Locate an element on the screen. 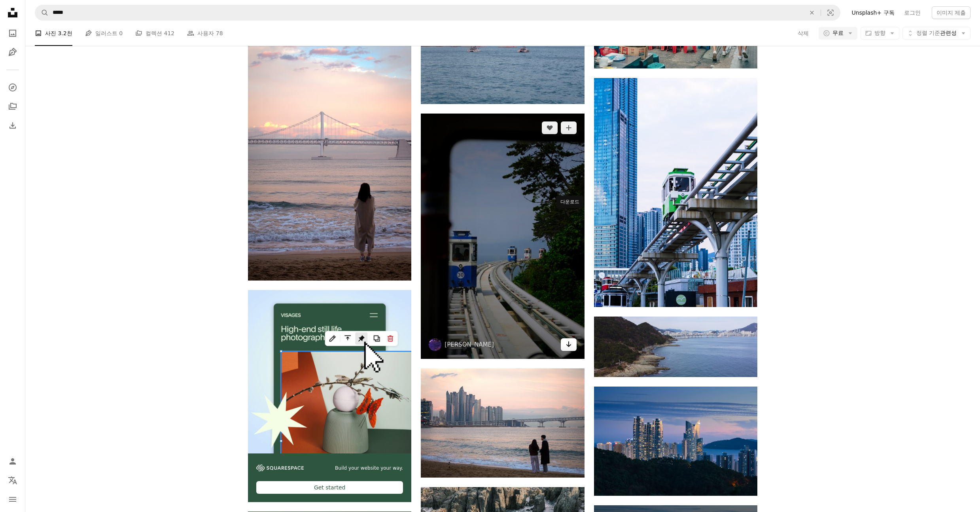 This screenshot has height=512, width=980. a: 로그인 / 가입 is located at coordinates (13, 461).